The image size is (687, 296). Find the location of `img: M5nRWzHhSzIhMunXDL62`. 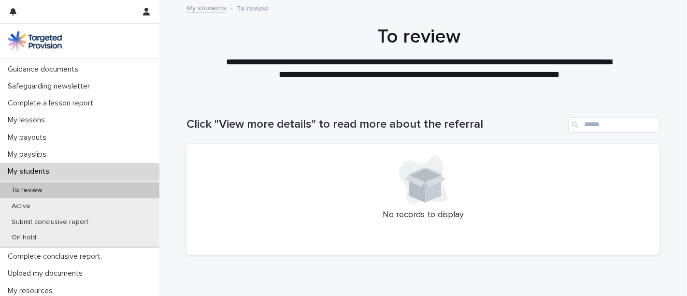

img: M5nRWzHhSzIhMunXDL62 is located at coordinates (35, 41).